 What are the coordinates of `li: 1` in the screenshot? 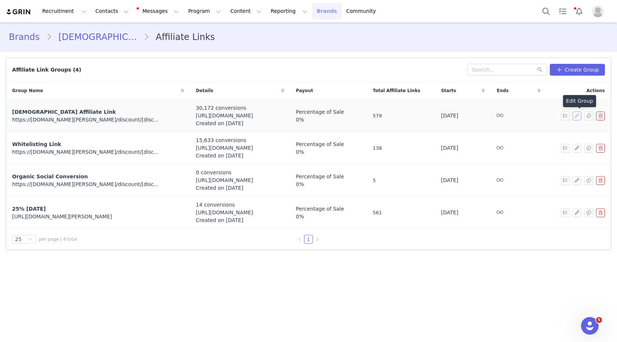 It's located at (308, 239).